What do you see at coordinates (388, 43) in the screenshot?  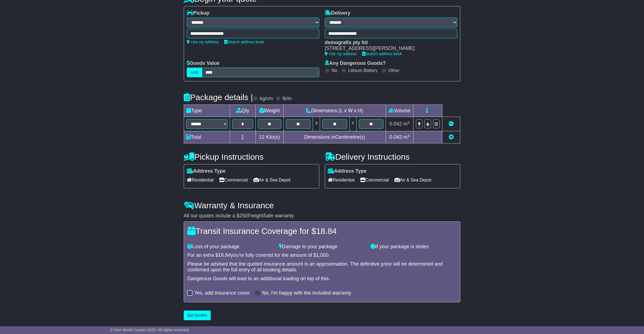 I see `div: demografix pty ltd` at bounding box center [388, 43].